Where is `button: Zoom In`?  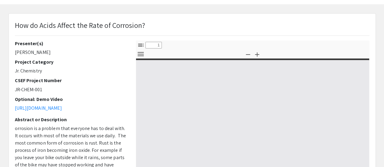 button: Zoom In is located at coordinates (257, 54).